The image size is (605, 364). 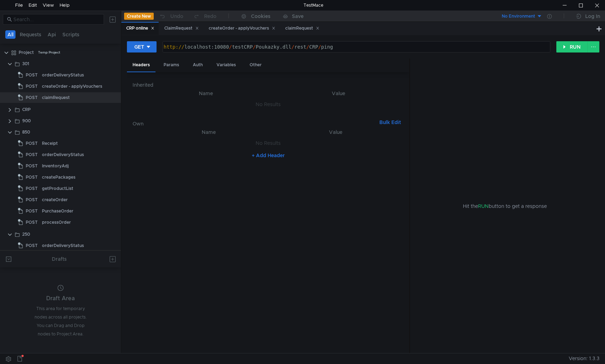 What do you see at coordinates (57, 211) in the screenshot?
I see `div: PurchaseOrder` at bounding box center [57, 211].